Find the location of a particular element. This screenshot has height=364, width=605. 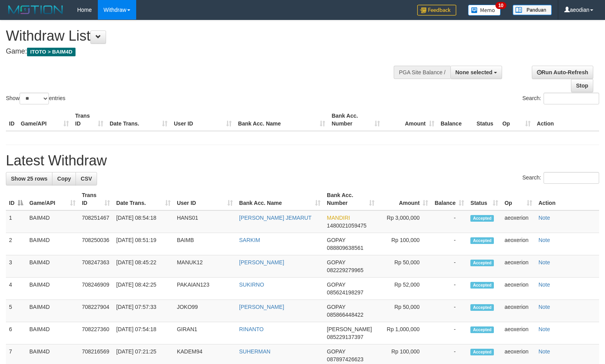

span: Copy 087897426623 to clipboard is located at coordinates (345, 359).